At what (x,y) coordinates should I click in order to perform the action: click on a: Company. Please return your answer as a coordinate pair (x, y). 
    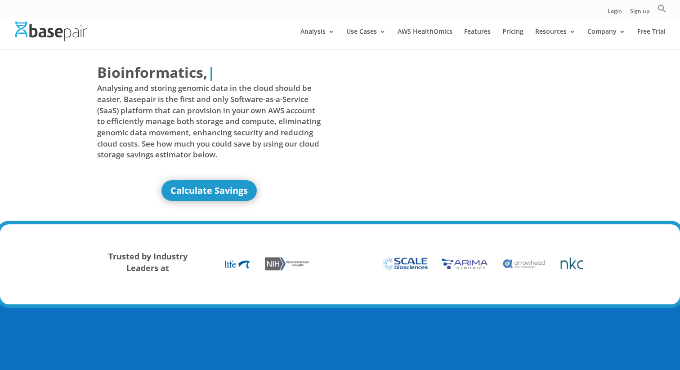
    Looking at the image, I should click on (607, 39).